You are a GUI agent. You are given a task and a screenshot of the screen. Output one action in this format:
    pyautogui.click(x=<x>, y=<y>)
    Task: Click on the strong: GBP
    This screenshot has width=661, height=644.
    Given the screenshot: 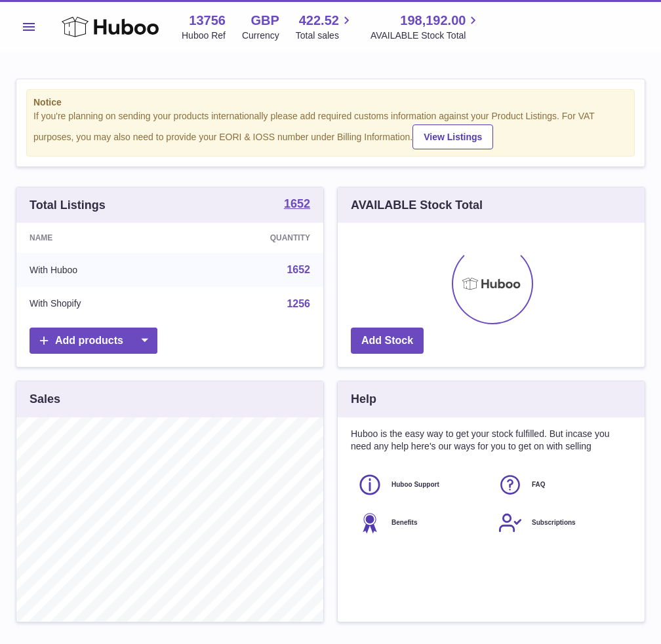 What is the action you would take?
    pyautogui.click(x=264, y=20)
    